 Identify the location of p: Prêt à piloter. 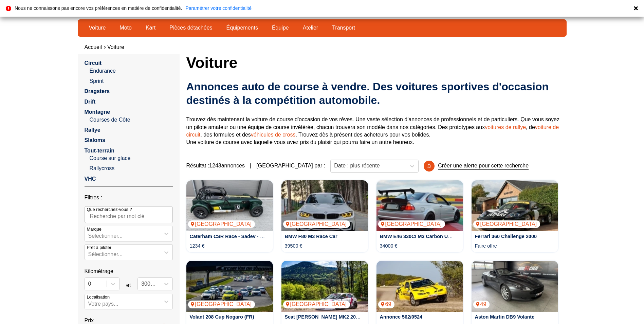
(99, 247).